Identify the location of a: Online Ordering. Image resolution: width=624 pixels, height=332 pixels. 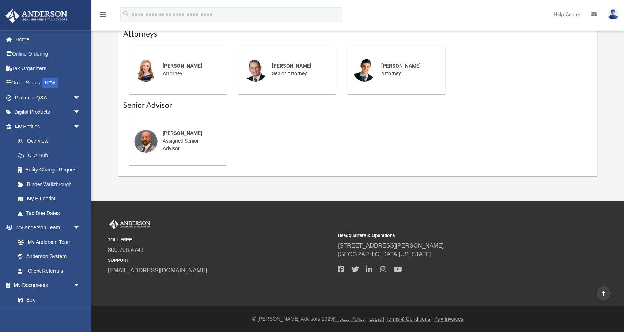
(48, 54).